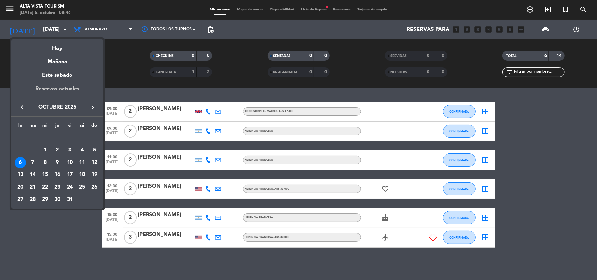 The image size is (597, 280). What do you see at coordinates (45, 175) in the screenshot?
I see `td: 15 de octubre de 2025` at bounding box center [45, 175].